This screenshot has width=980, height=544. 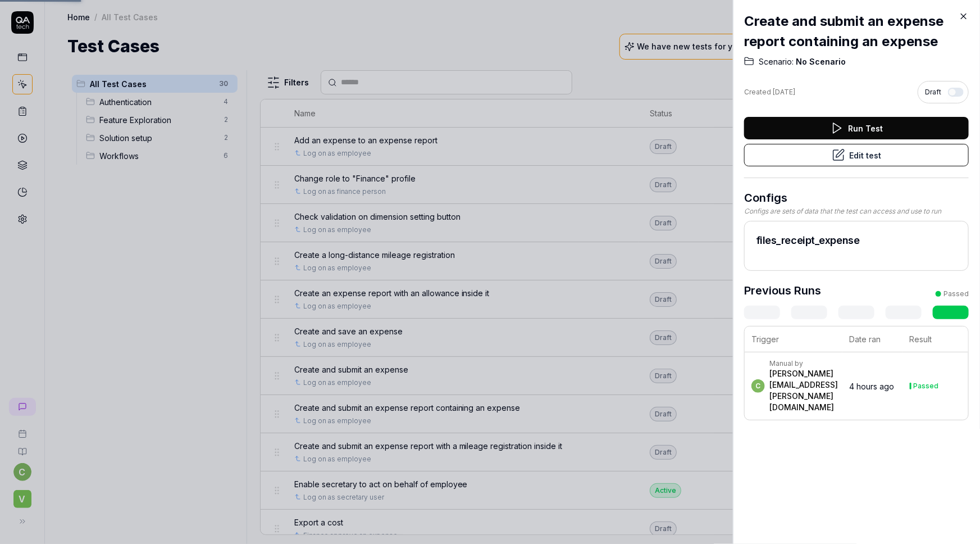 I want to click on h3: Previous Runs, so click(x=782, y=291).